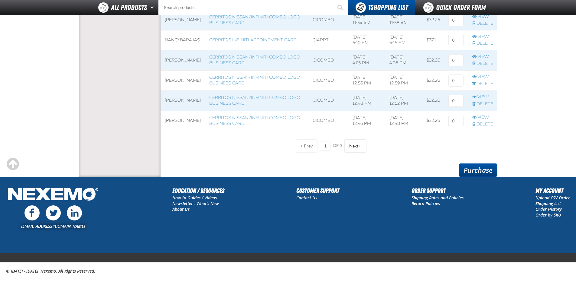  I want to click on h2: Order Support, so click(437, 191).